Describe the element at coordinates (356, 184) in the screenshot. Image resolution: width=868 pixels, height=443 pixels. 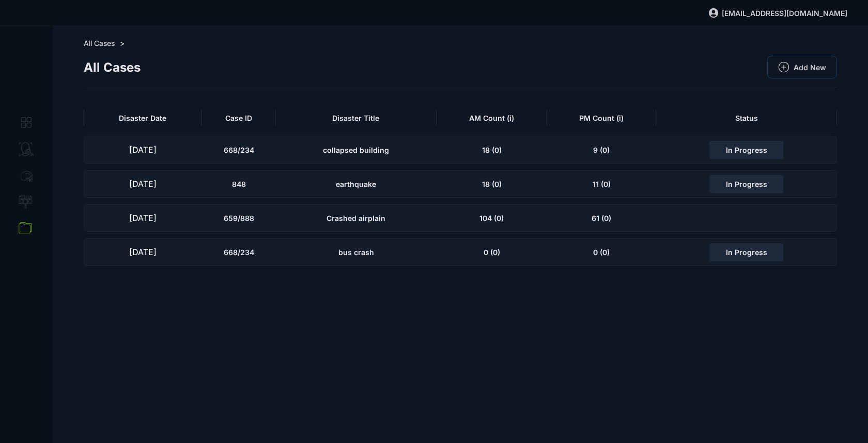
I see `span: earthquake` at that location.